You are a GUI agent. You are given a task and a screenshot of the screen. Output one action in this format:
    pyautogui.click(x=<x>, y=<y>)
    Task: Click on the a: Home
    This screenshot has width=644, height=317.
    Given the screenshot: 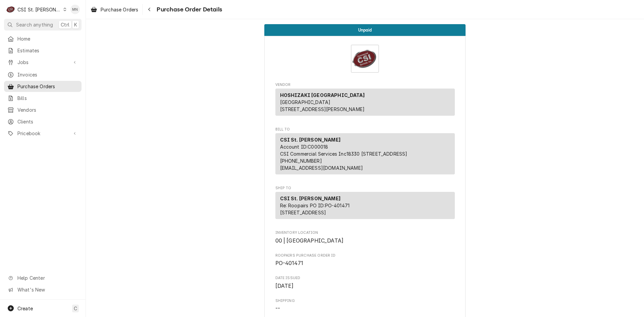 What is the action you would take?
    pyautogui.click(x=42, y=38)
    